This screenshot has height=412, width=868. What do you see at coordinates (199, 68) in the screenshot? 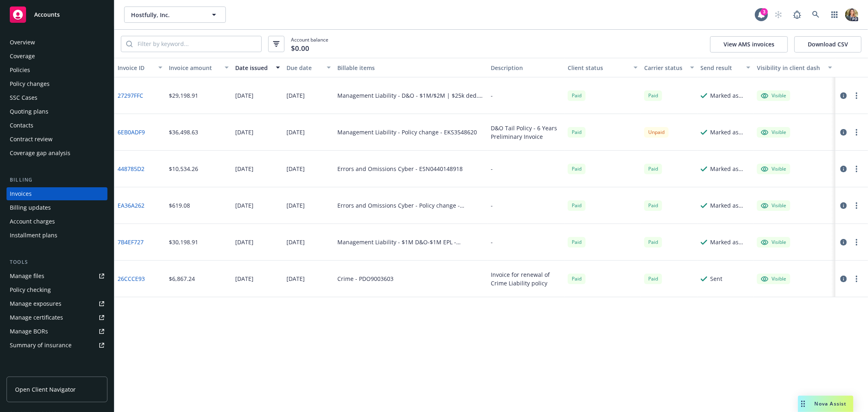
I see `button: Invoice amount` at bounding box center [199, 68].